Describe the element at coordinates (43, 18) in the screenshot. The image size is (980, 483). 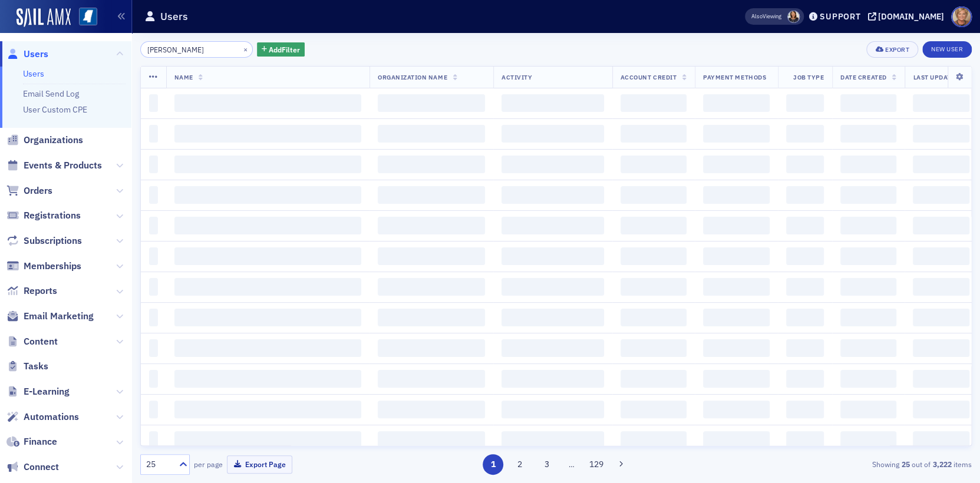
I see `a: SailAMX` at that location.